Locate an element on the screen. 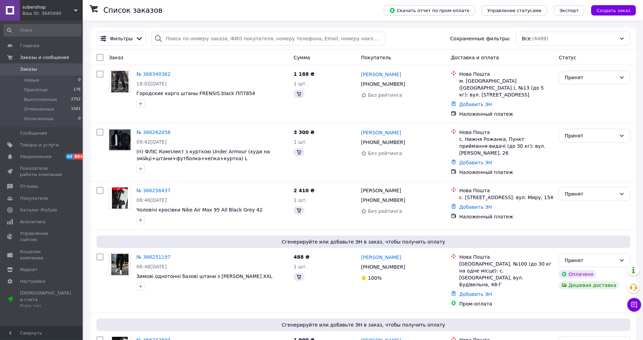 The width and height of the screenshot is (643, 340). input: Поиск по номеру заказа, ФИО покупателя, номеру телефона, Email, номеру накладной is located at coordinates (269, 39).